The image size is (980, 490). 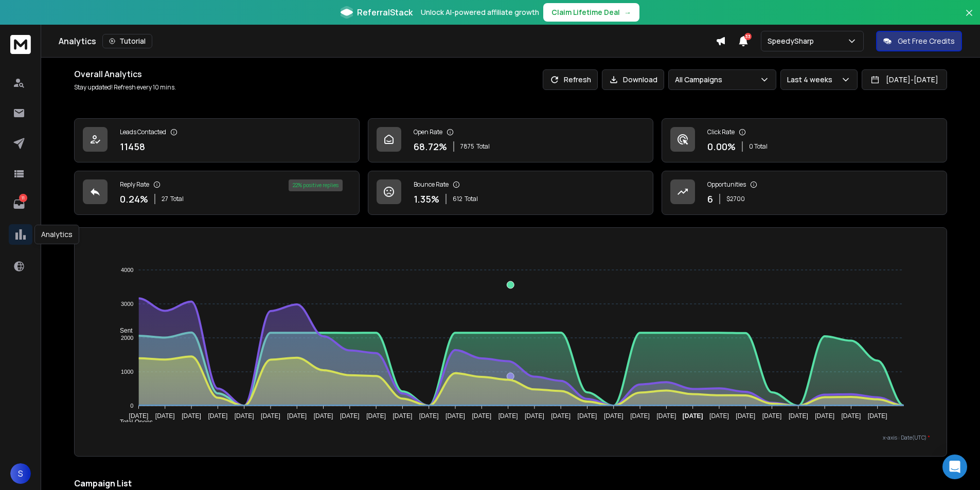 What do you see at coordinates (430, 147) in the screenshot?
I see `p: 68.72 %` at bounding box center [430, 147].